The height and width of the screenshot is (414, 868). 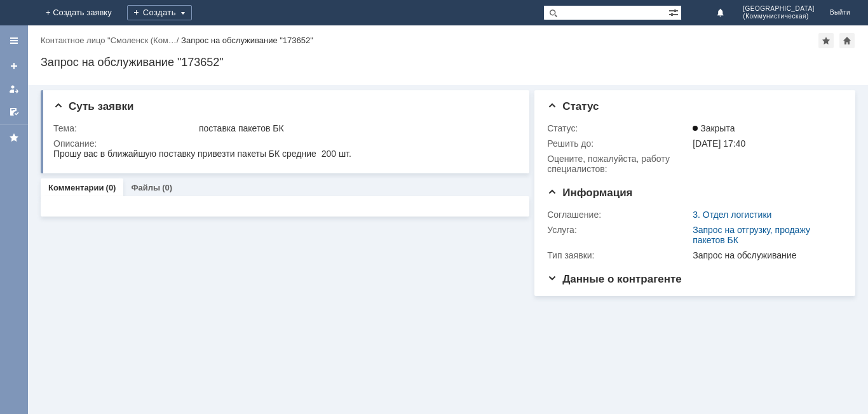 I want to click on div: Описание:, so click(x=284, y=144).